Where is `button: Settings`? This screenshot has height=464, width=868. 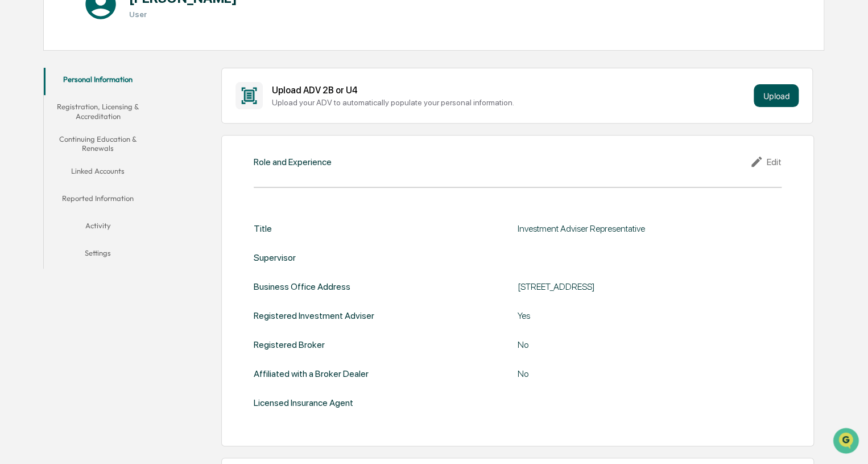
button: Settings is located at coordinates (98, 255).